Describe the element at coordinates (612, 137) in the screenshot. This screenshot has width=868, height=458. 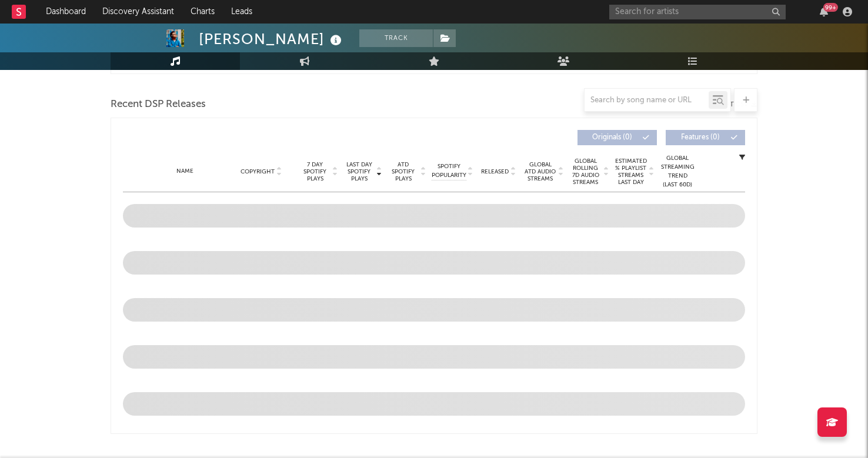
I see `span: Originals ( 0 )` at that location.